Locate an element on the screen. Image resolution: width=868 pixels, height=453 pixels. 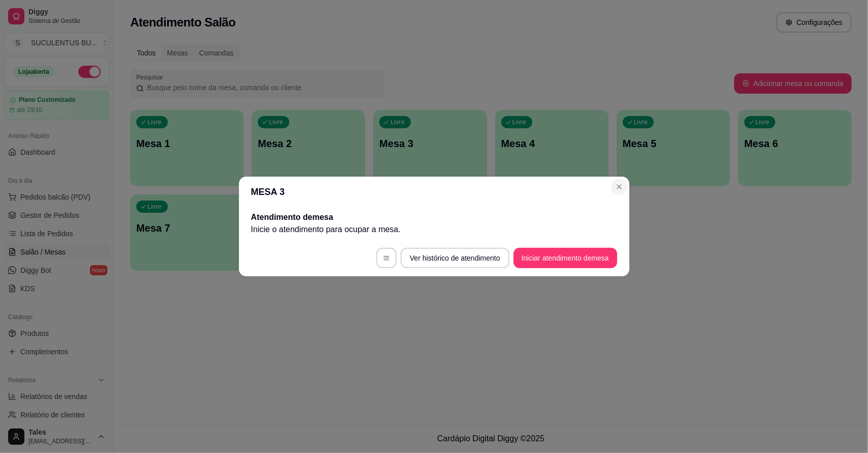
header: MESA 3 is located at coordinates (434, 192).